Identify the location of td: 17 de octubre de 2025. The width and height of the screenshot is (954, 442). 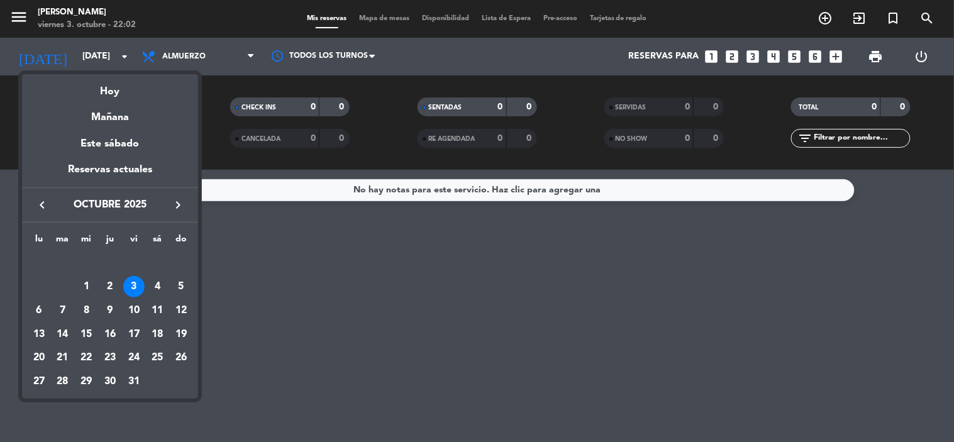
(134, 335).